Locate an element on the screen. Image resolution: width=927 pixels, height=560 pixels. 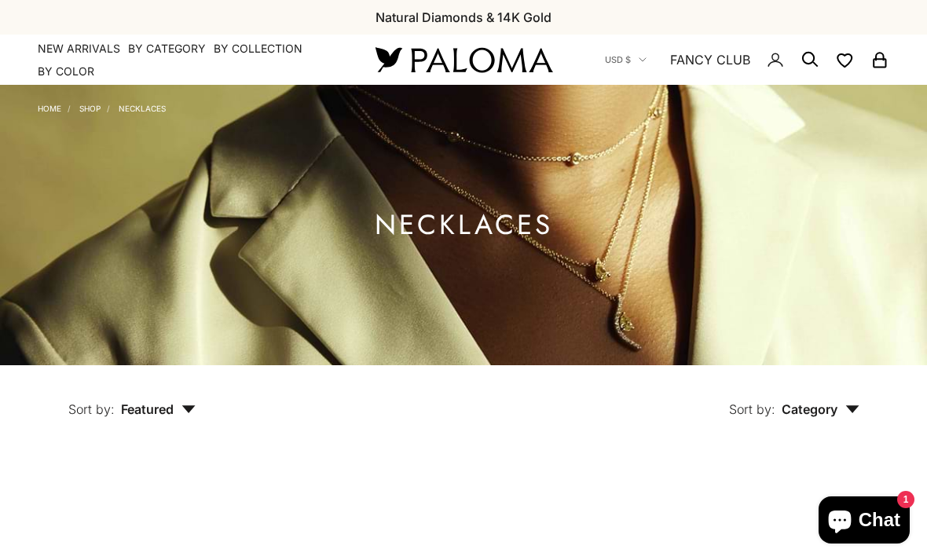
summary: By Color is located at coordinates (66, 71).